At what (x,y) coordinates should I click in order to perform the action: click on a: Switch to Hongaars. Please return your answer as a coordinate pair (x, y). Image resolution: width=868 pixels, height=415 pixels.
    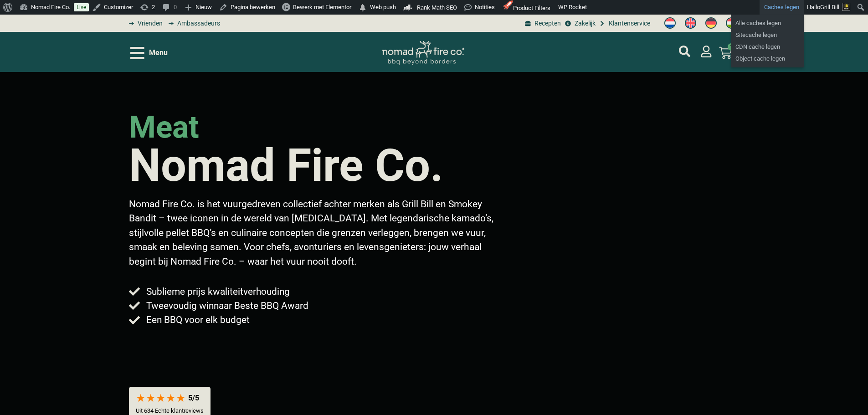
    Looking at the image, I should click on (731, 23).